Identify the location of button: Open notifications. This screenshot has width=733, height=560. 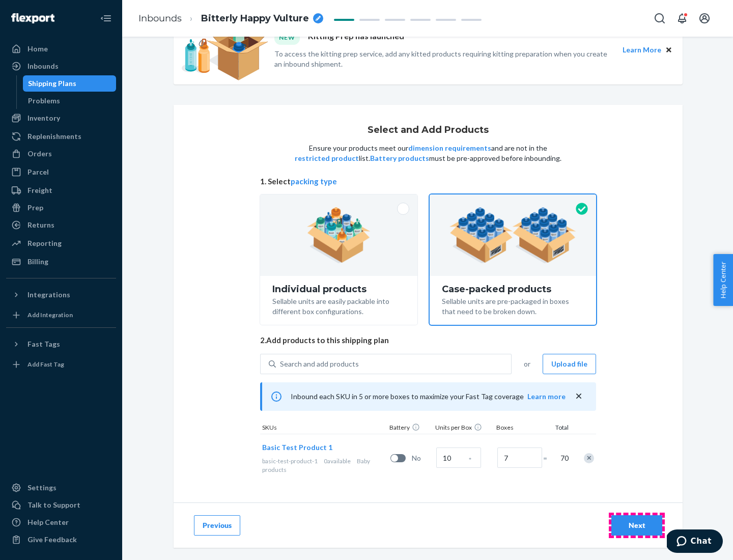
(682, 18).